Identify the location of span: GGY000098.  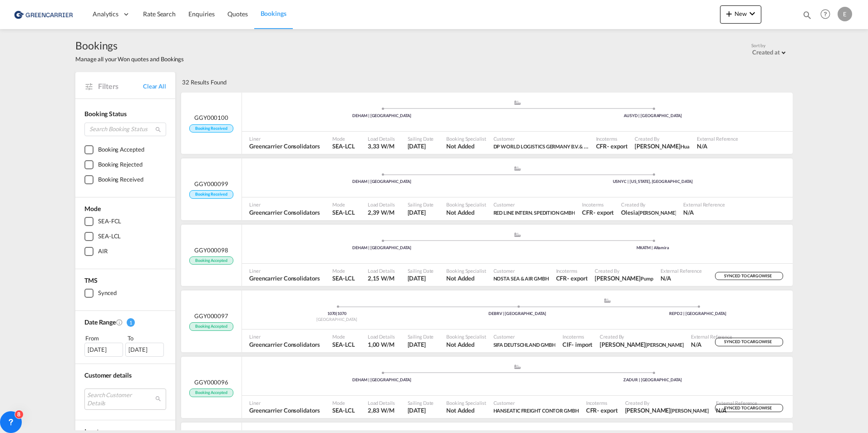
(211, 250).